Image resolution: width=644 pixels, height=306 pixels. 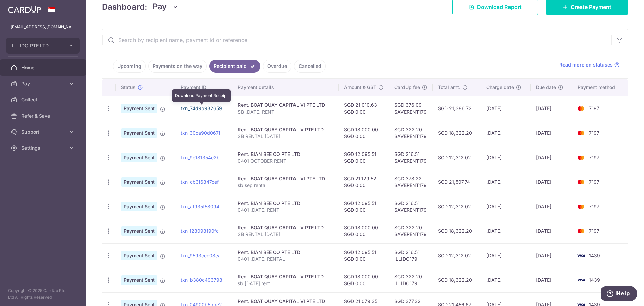 What do you see at coordinates (200, 231) in the screenshot?
I see `a: txn_128098190fc` at bounding box center [200, 231].